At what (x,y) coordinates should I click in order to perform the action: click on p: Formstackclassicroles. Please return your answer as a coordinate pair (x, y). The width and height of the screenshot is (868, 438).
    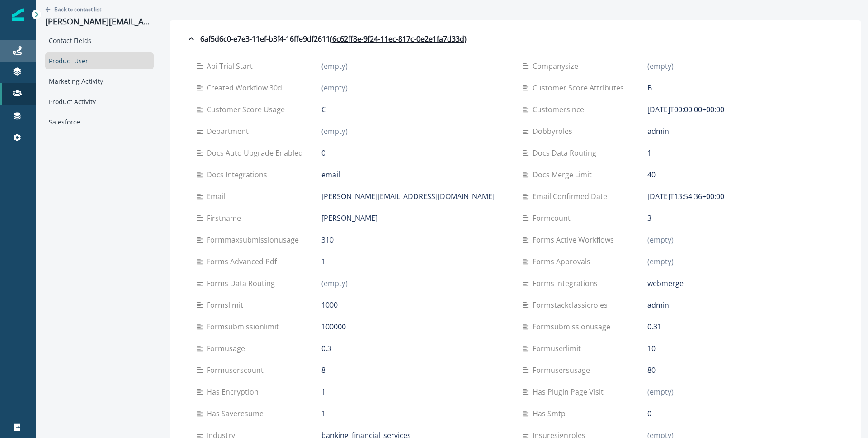
    Looking at the image, I should click on (572, 305).